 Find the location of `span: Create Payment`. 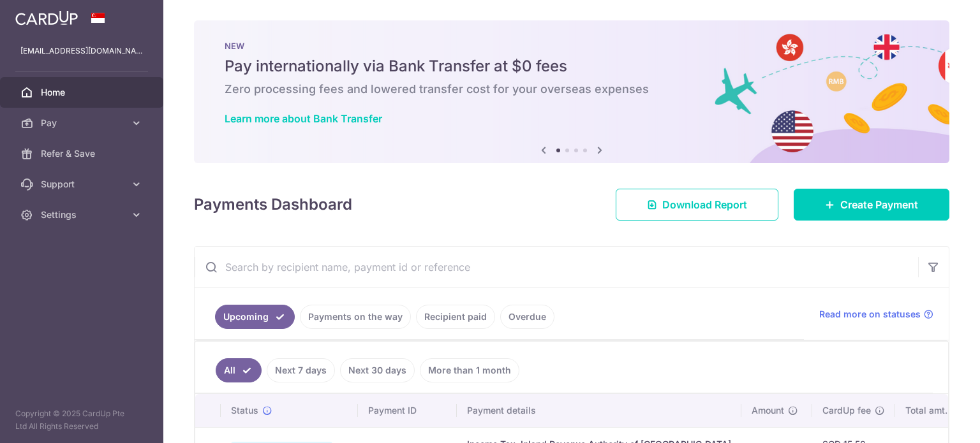

span: Create Payment is located at coordinates (879, 204).